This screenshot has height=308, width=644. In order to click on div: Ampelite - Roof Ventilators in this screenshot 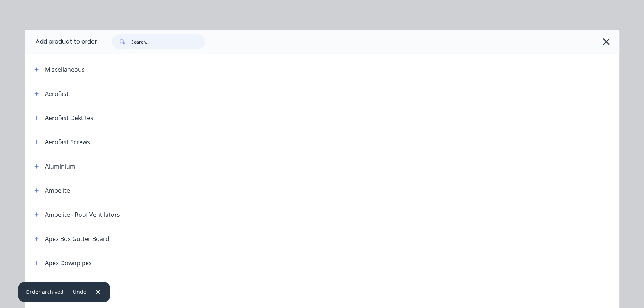, I will do `click(83, 214)`.